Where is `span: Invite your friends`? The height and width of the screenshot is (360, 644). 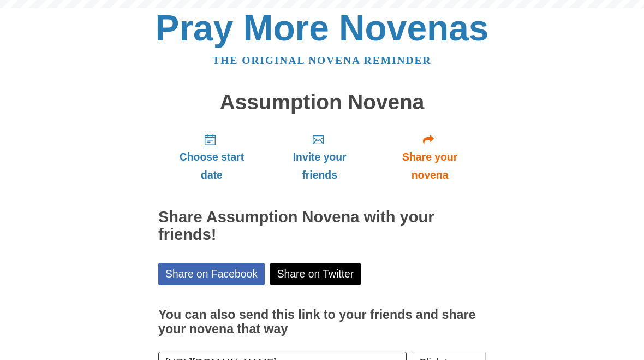 span: Invite your friends is located at coordinates (319, 166).